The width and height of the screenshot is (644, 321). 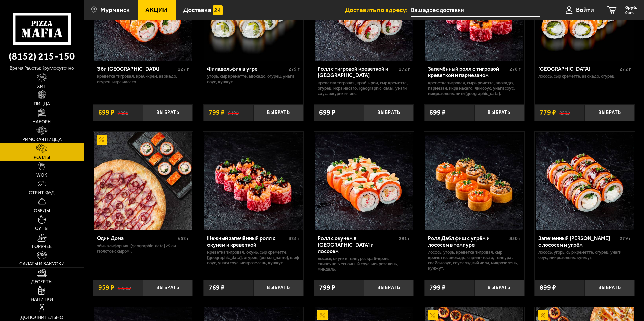 I want to click on input: Ваш адрес доставки, so click(x=475, y=10).